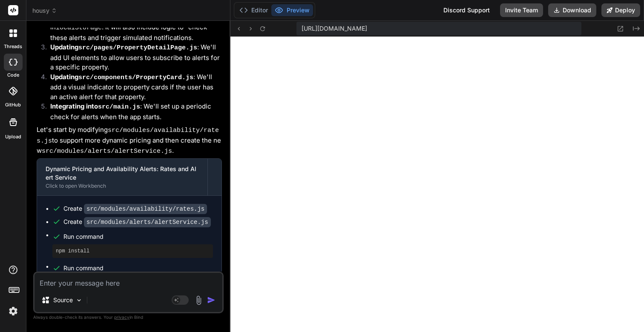  I want to click on button: Deploy, so click(620, 10).